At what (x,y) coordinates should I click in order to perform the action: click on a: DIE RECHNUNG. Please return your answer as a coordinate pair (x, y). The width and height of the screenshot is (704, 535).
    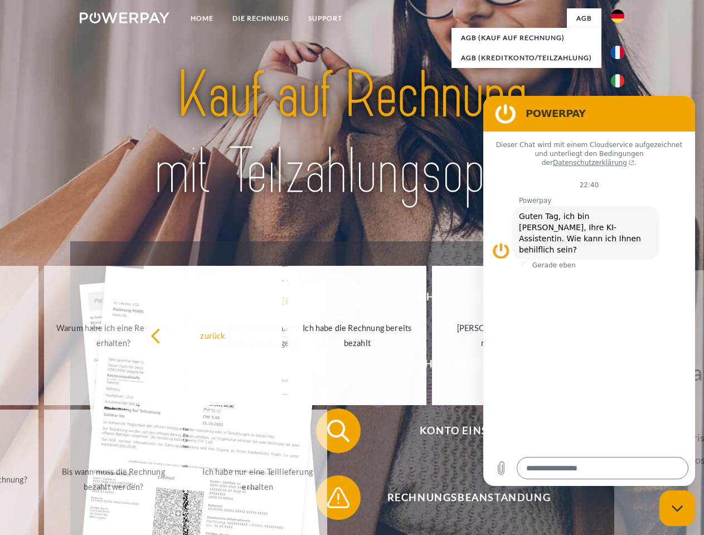
    Looking at the image, I should click on (261, 18).